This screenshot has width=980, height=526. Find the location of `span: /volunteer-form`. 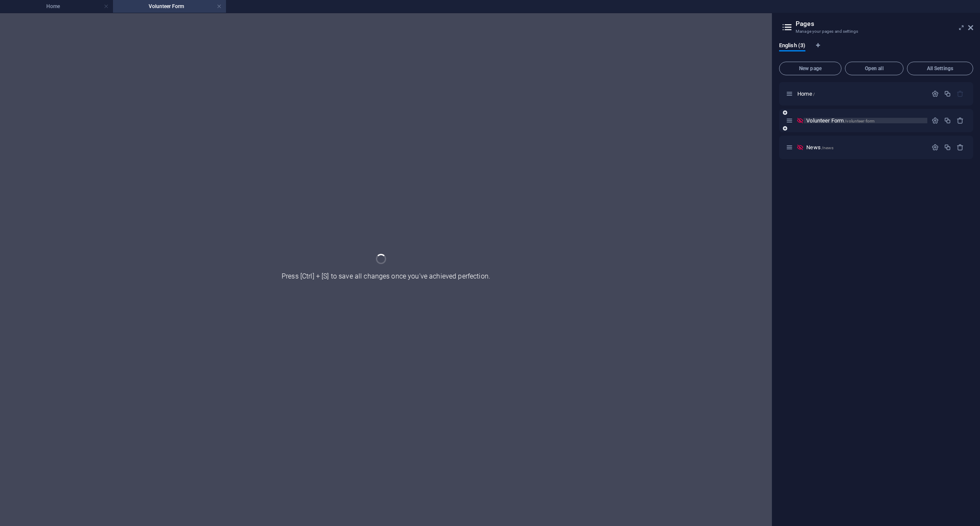

span: /volunteer-form is located at coordinates (859, 121).